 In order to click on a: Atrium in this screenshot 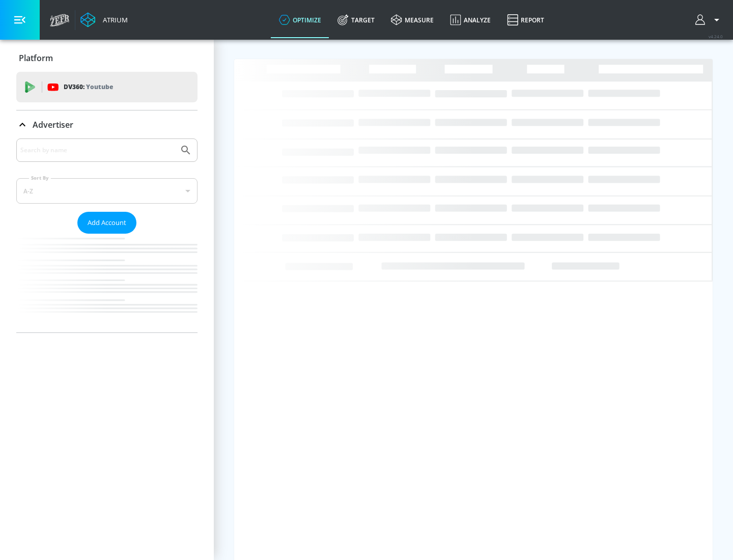, I will do `click(104, 19)`.